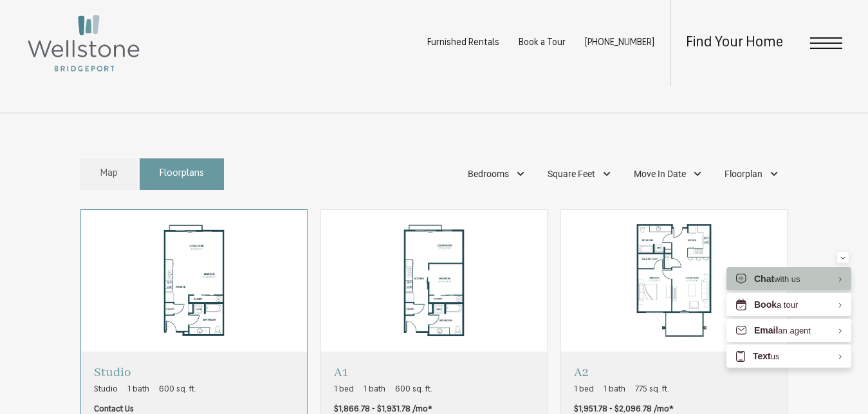 This screenshot has width=868, height=414. I want to click on span: Move In Date, so click(660, 174).